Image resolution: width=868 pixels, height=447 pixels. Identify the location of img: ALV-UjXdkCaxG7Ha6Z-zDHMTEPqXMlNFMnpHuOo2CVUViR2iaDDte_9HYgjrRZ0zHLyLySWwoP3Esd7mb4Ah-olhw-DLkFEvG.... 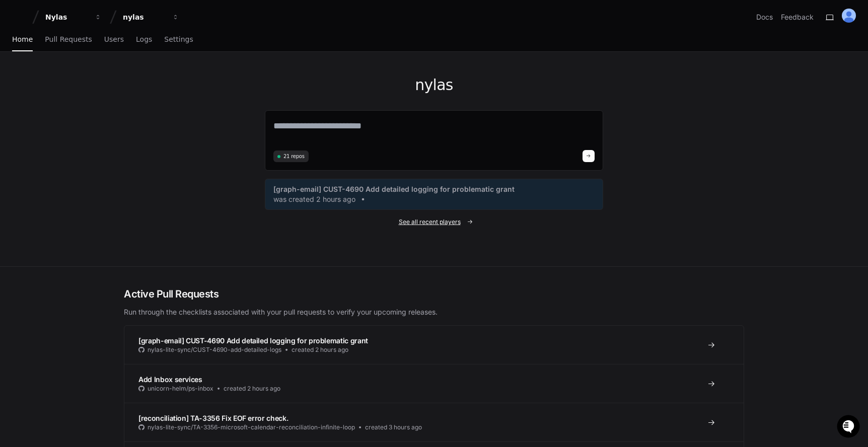
(849, 16).